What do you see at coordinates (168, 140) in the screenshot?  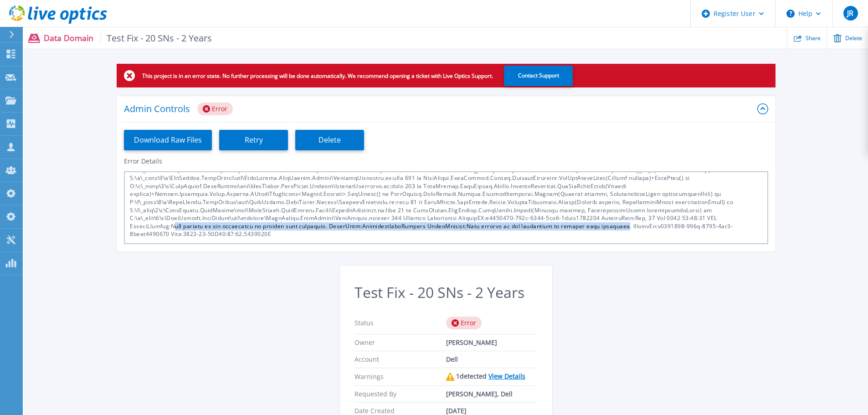 I see `button: Download Raw Files` at bounding box center [168, 140].